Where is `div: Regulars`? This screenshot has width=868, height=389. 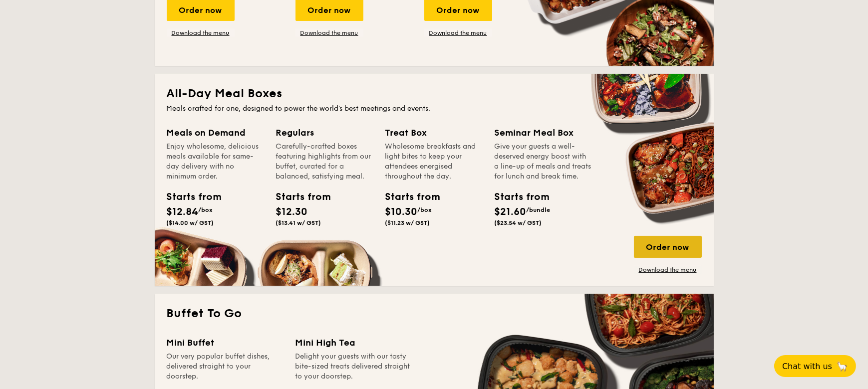
div: Regulars is located at coordinates (324, 133).